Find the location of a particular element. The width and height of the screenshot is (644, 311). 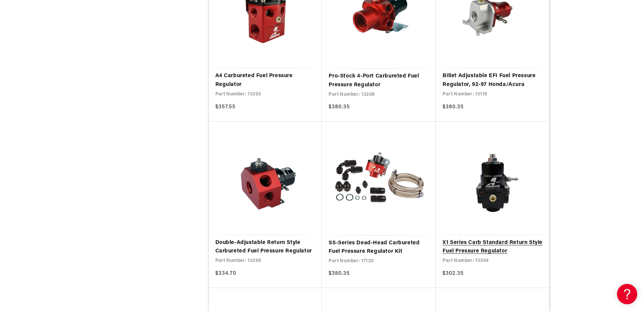

a: A4 Carbureted Fuel Pressure Regulator is located at coordinates (265, 80).